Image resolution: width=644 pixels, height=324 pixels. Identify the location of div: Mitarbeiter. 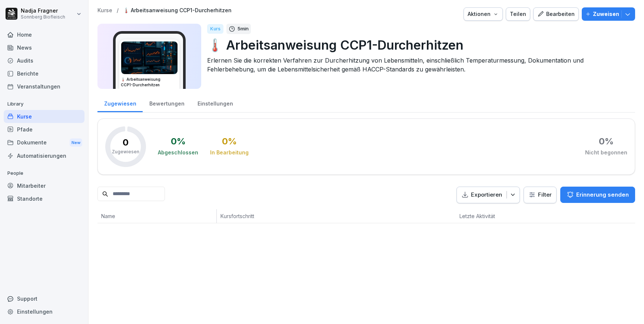
(44, 186).